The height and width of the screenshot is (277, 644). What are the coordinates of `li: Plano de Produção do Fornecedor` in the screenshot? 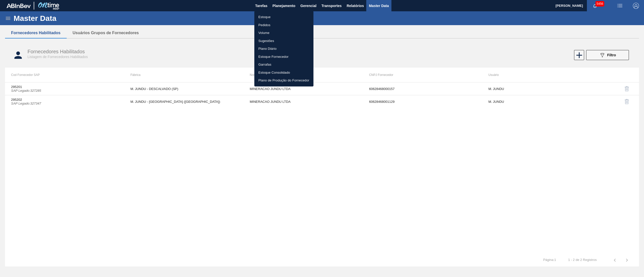 It's located at (284, 81).